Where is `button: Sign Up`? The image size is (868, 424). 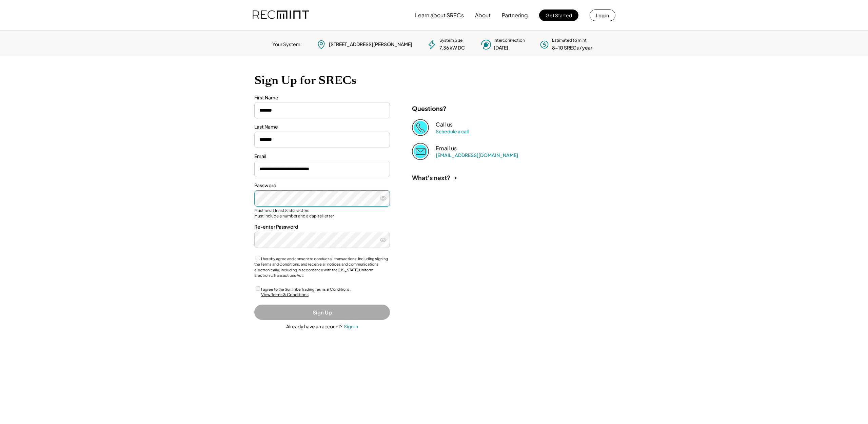 button: Sign Up is located at coordinates (322, 312).